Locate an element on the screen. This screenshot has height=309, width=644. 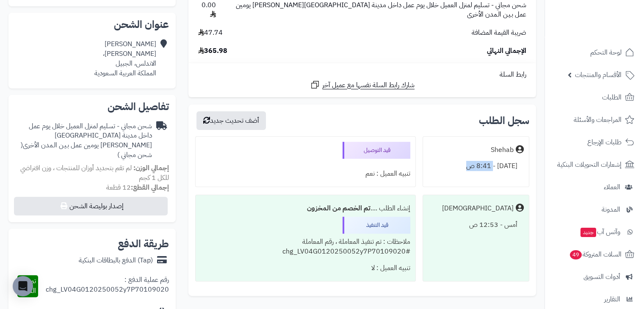
span: 47.74 is located at coordinates (210, 33).